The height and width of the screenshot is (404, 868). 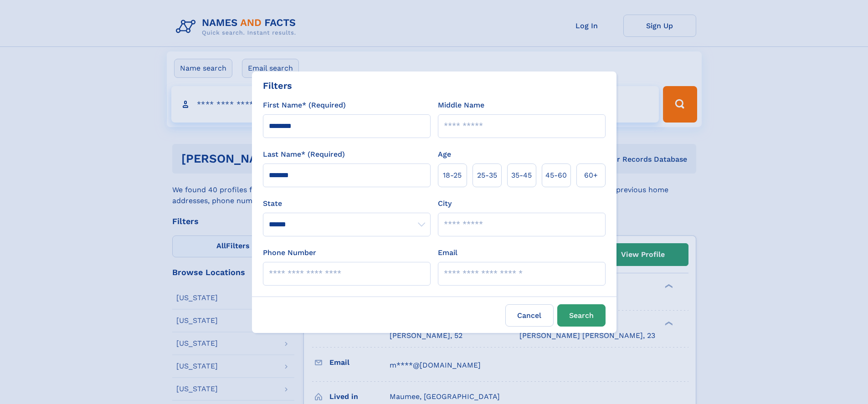 I want to click on label: Last Name* (Required), so click(x=304, y=155).